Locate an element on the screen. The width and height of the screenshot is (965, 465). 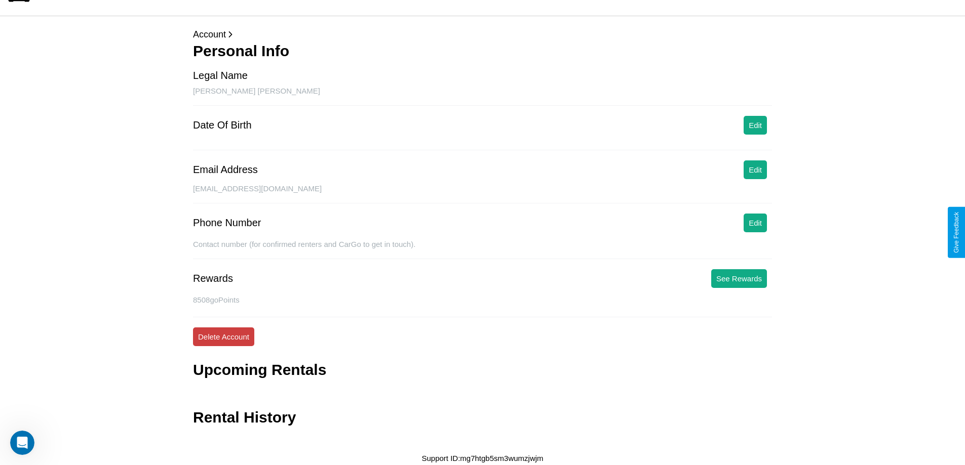
p: Account is located at coordinates (482, 34).